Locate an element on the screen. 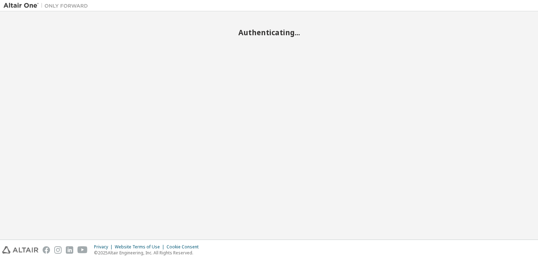  img: altair_logo.svg is located at coordinates (20, 250).